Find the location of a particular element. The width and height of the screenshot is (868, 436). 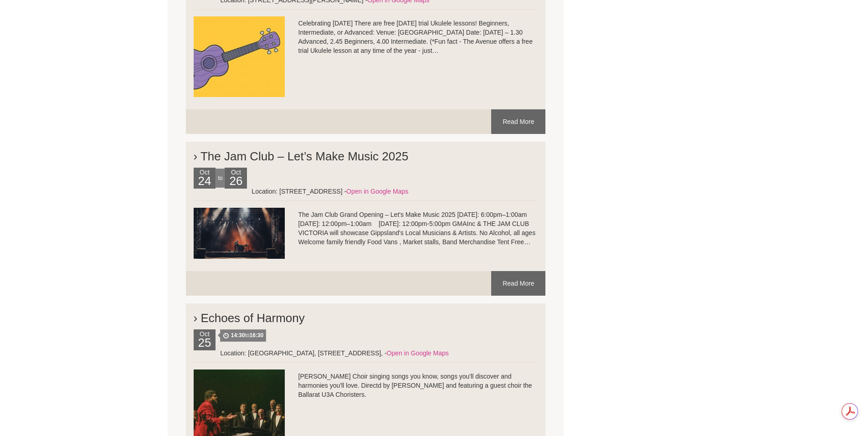

h2: › Echoes of Harmony is located at coordinates (366, 316).